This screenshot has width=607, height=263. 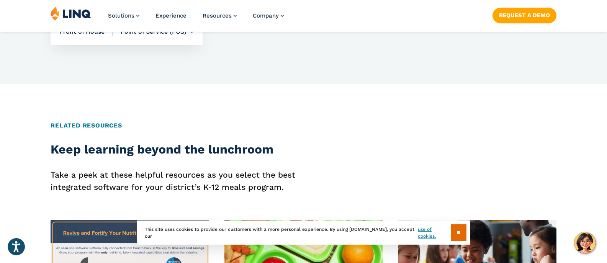 I want to click on p: Take a peek at these helpful resources as you select the best integrated software for your distri..., so click(x=173, y=181).